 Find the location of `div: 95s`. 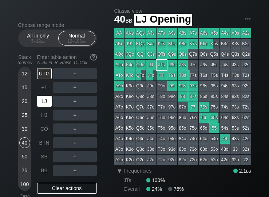

div: 95s is located at coordinates (214, 86).